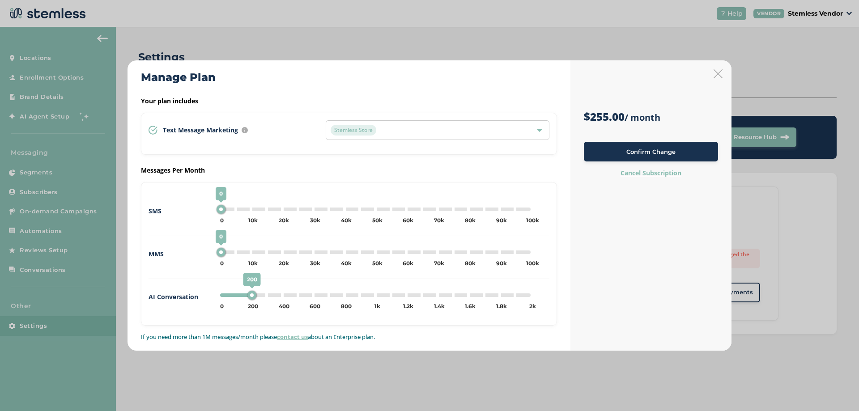 The image size is (859, 411). Describe the element at coordinates (284, 306) in the screenshot. I see `div: 400` at that location.